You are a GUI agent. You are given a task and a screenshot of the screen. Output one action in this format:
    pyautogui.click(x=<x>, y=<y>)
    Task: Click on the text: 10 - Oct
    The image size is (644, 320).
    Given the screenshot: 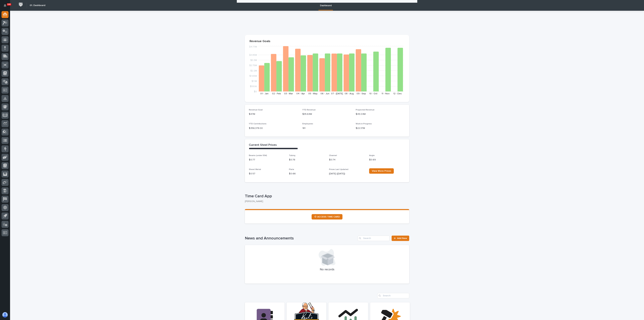 What is the action you would take?
    pyautogui.click(x=373, y=94)
    